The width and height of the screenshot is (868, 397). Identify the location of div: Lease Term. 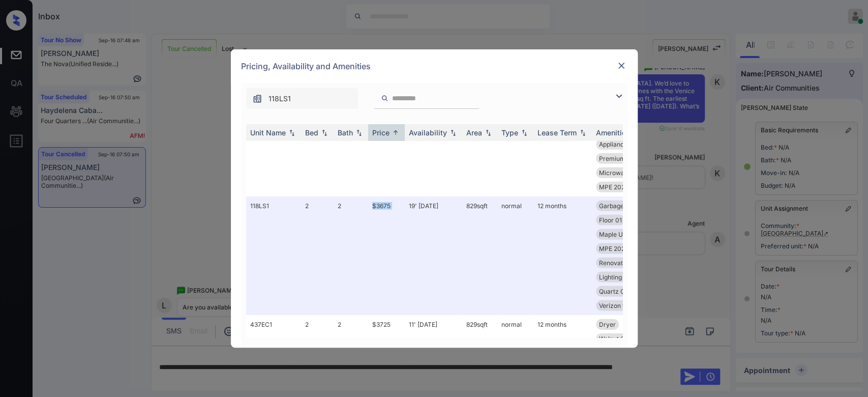
(557, 132).